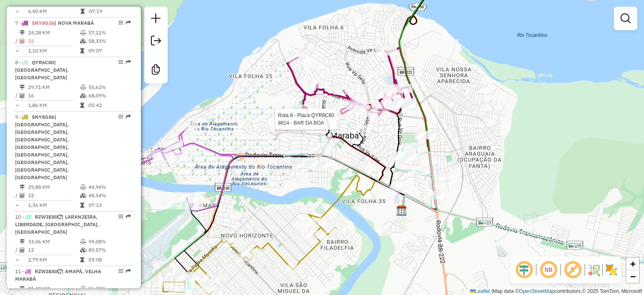  I want to click on td: 68,09%, so click(109, 95).